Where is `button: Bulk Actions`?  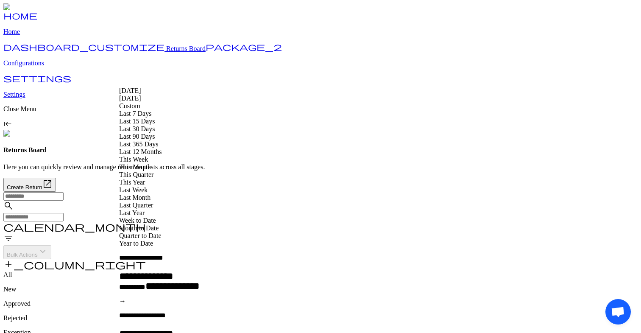 button: Bulk Actions is located at coordinates (27, 252).